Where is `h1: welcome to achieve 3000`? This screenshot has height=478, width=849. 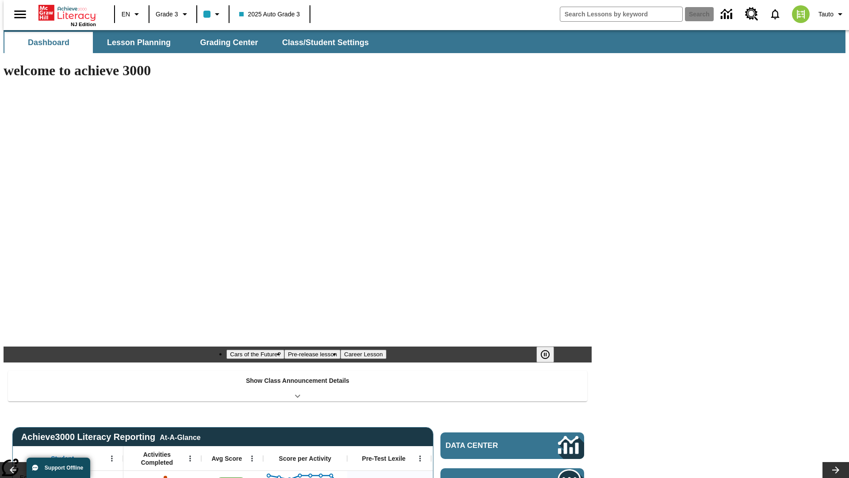 h1: welcome to achieve 3000 is located at coordinates (298, 70).